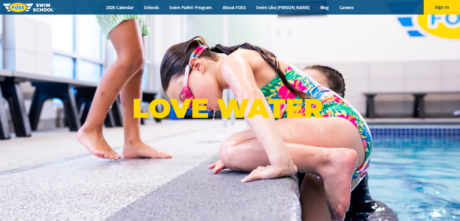 The image size is (460, 221). Describe the element at coordinates (346, 7) in the screenshot. I see `a: Careers` at that location.